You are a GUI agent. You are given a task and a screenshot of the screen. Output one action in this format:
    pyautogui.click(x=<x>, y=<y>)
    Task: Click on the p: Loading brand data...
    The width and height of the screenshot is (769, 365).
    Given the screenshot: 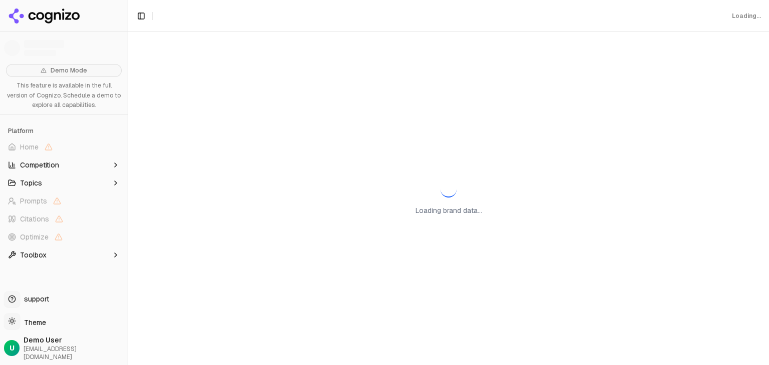 What is the action you would take?
    pyautogui.click(x=448, y=211)
    